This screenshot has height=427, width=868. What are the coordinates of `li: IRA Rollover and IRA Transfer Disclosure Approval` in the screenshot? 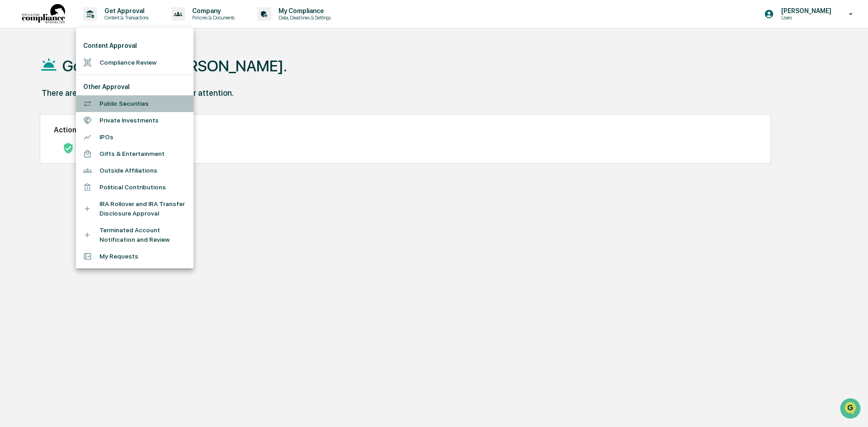 It's located at (134, 209).